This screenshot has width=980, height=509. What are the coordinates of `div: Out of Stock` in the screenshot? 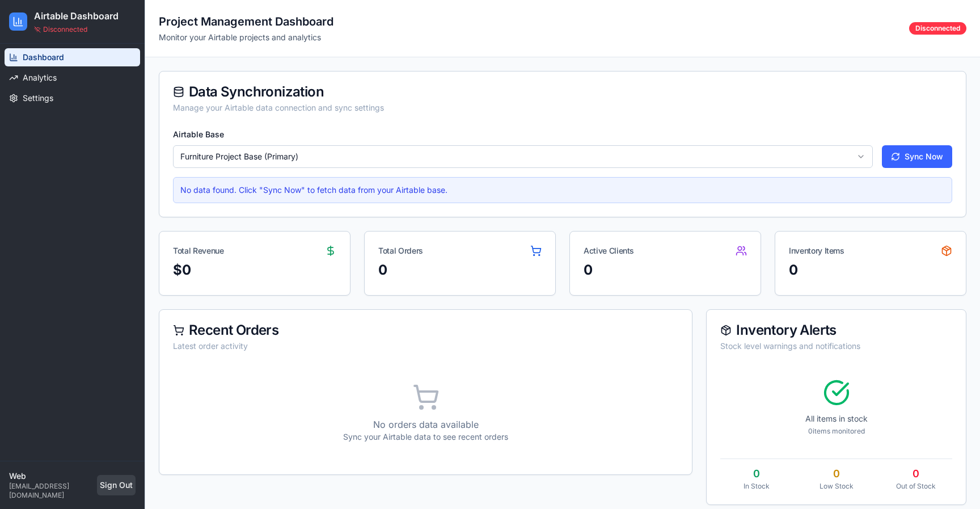 It's located at (916, 487).